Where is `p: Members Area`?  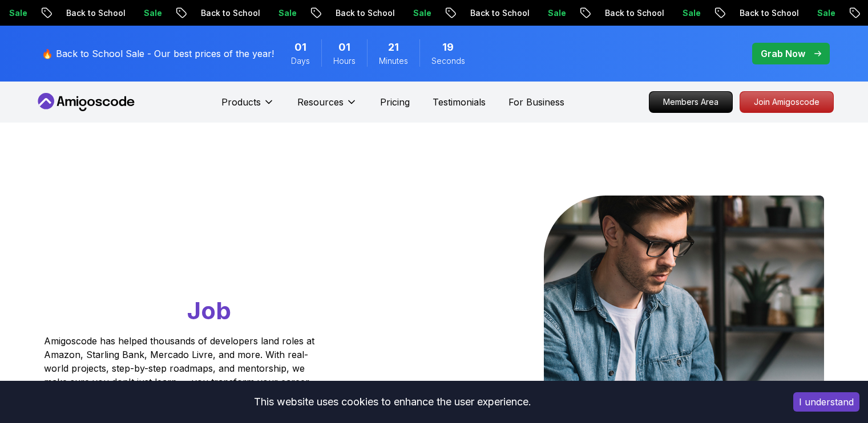 p: Members Area is located at coordinates (690, 102).